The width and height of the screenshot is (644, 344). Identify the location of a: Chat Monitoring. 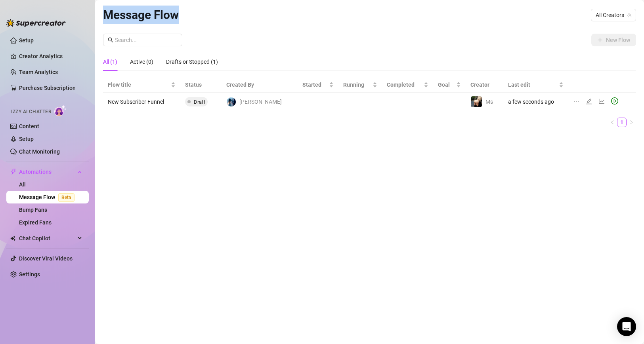
(39, 152).